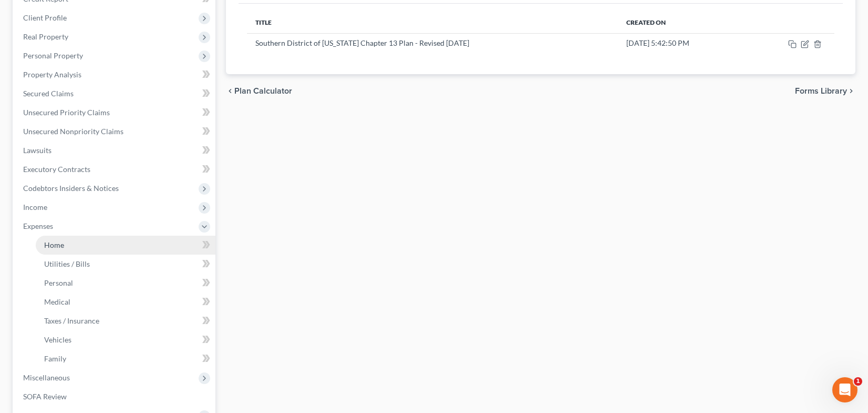 This screenshot has height=413, width=868. I want to click on a: SOFA Review, so click(115, 396).